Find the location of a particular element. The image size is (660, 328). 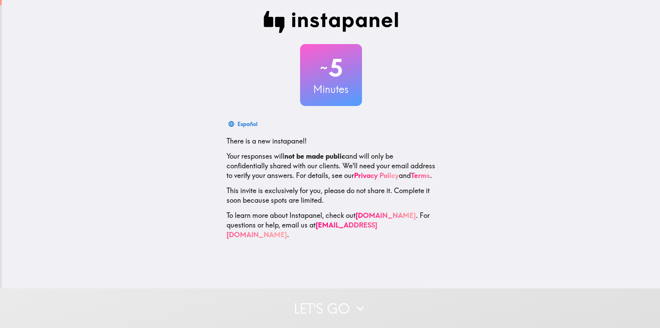

h2: 5 is located at coordinates (331, 68).